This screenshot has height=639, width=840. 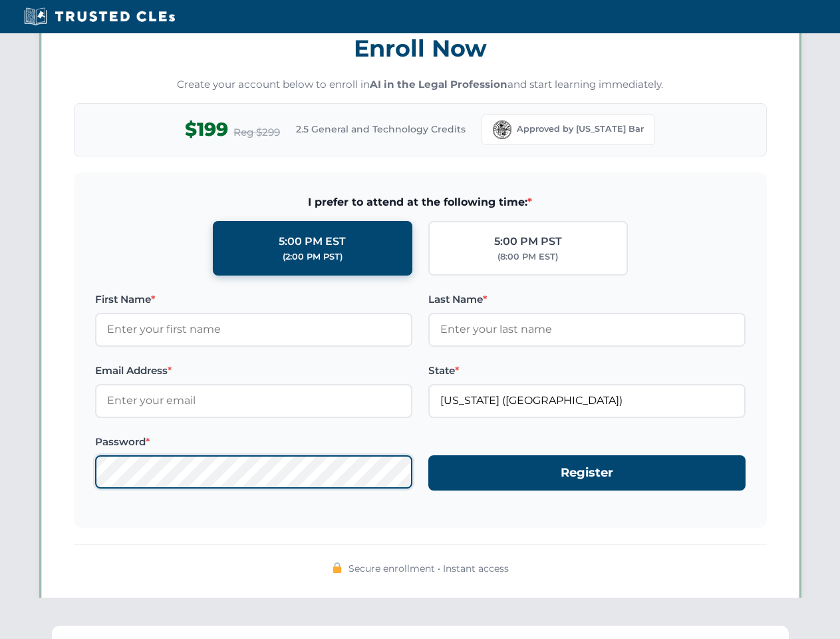 What do you see at coordinates (99, 17) in the screenshot?
I see `img: Trusted CLEs` at bounding box center [99, 17].